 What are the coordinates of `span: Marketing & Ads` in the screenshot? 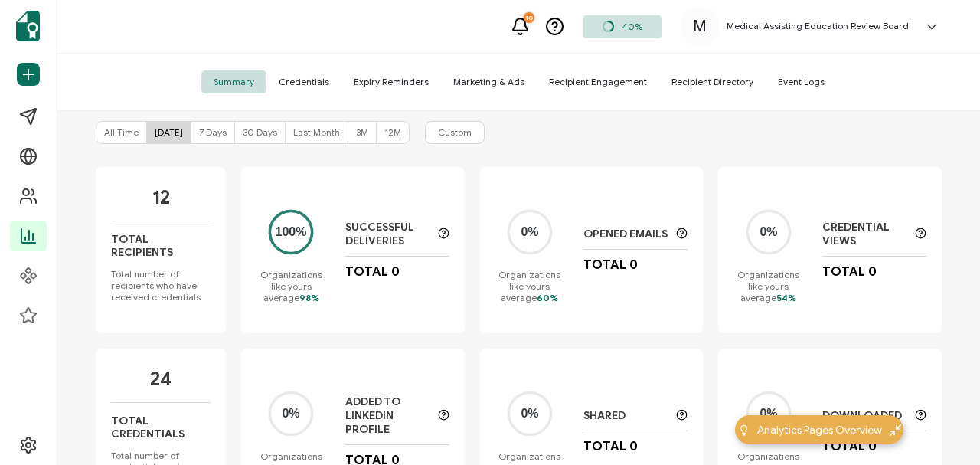 It's located at (488, 82).